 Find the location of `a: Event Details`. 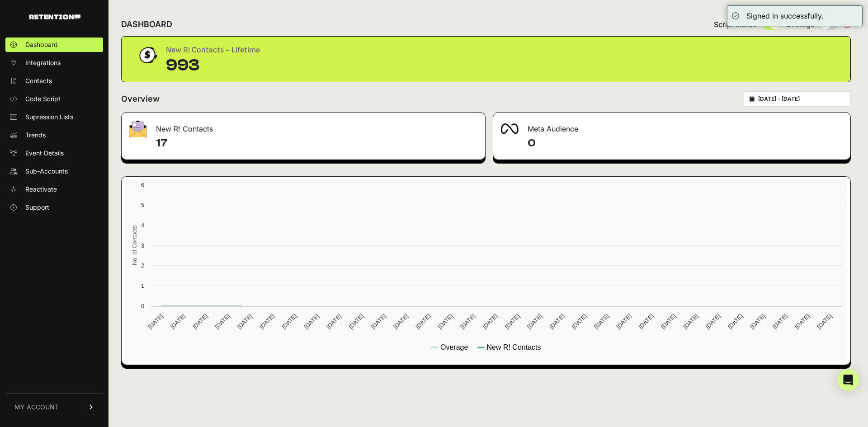

a: Event Details is located at coordinates (54, 153).